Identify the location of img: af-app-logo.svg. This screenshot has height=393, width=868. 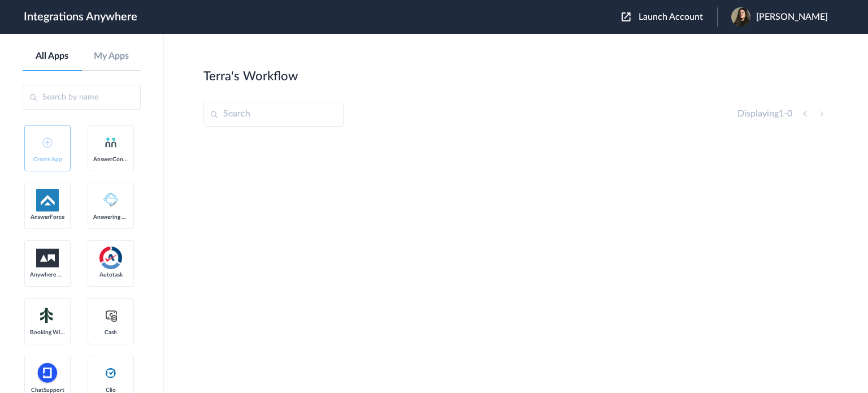
(47, 200).